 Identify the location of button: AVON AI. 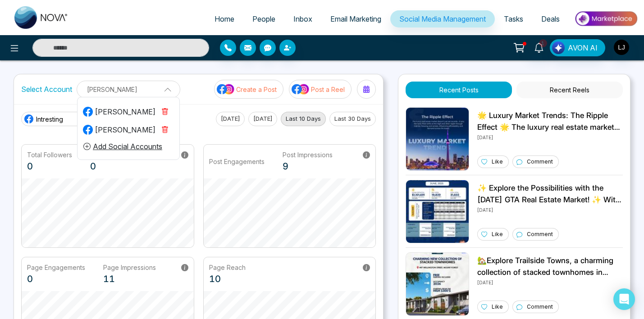
(577, 48).